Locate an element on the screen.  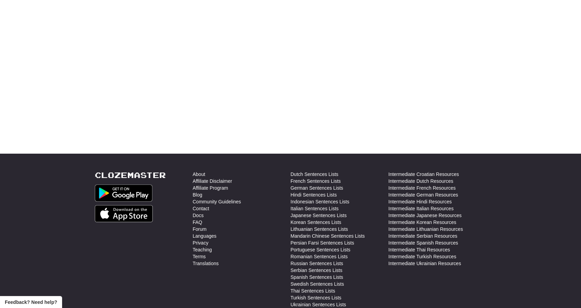
a: Intermediate Dutch Resources is located at coordinates (421, 181).